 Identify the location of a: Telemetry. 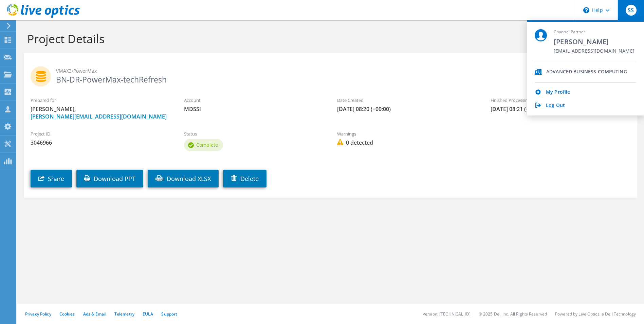
(124, 314).